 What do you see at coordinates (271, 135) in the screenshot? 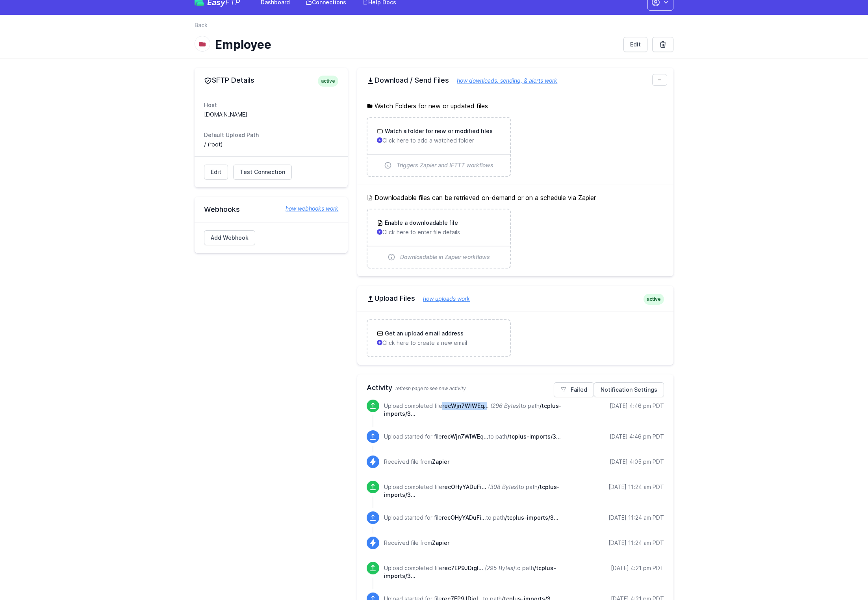
I see `dt: Default Upload Path` at bounding box center [271, 135].